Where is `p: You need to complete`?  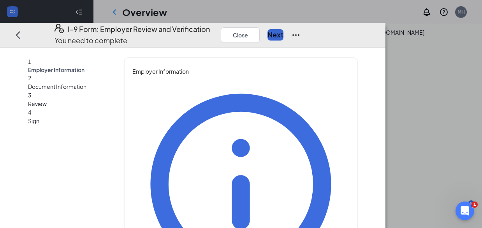 p: You need to complete is located at coordinates (132, 40).